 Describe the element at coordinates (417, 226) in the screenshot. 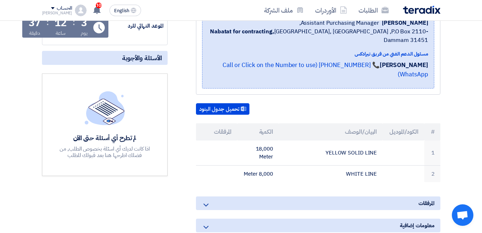

I see `span: معلومات إضافية` at that location.